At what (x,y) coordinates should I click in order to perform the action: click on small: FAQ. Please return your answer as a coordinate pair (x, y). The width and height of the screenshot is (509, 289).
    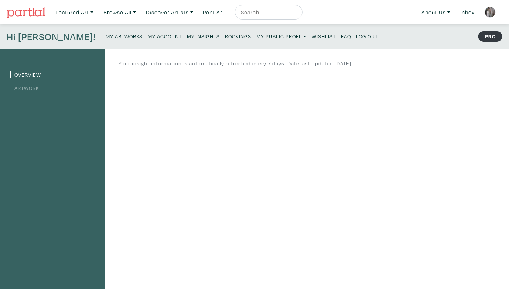
    Looking at the image, I should click on (346, 36).